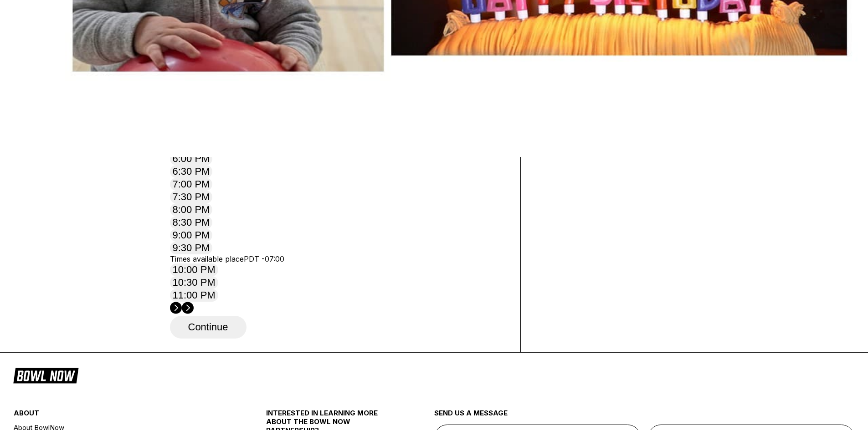  Describe the element at coordinates (194, 283) in the screenshot. I see `button: 10:30 PM` at that location.